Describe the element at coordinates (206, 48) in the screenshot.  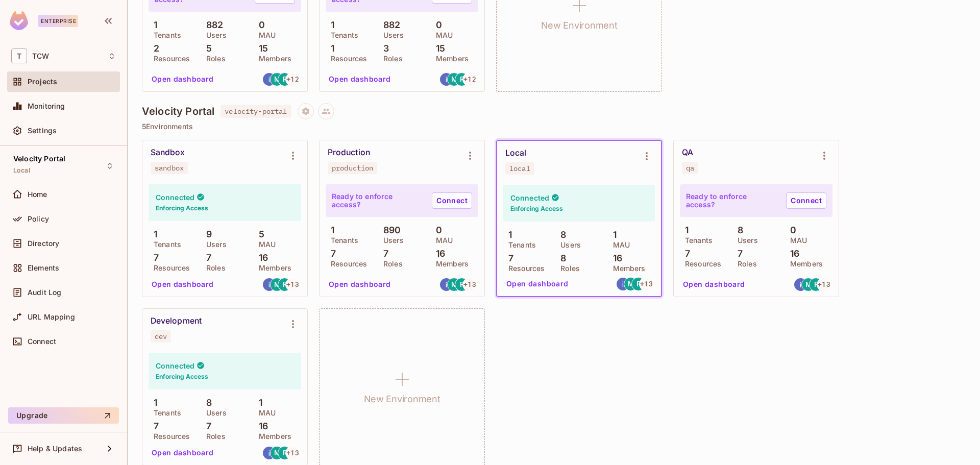
I see `p: 5` at that location.